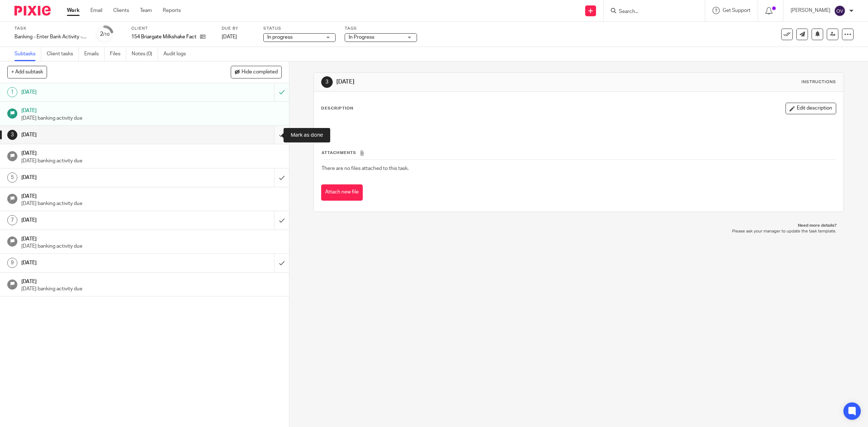 The height and width of the screenshot is (427, 868). I want to click on label: Due by, so click(238, 29).